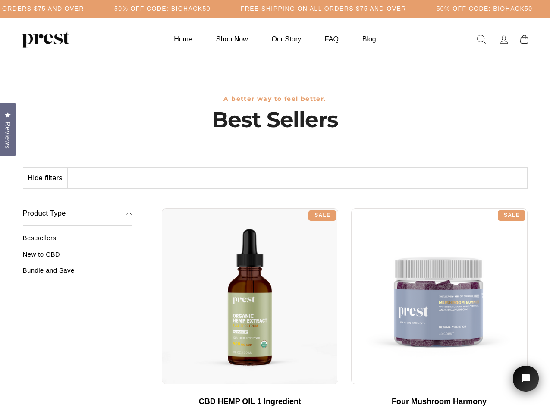 The image size is (550, 414). What do you see at coordinates (286, 39) in the screenshot?
I see `a: Our Story` at bounding box center [286, 39].